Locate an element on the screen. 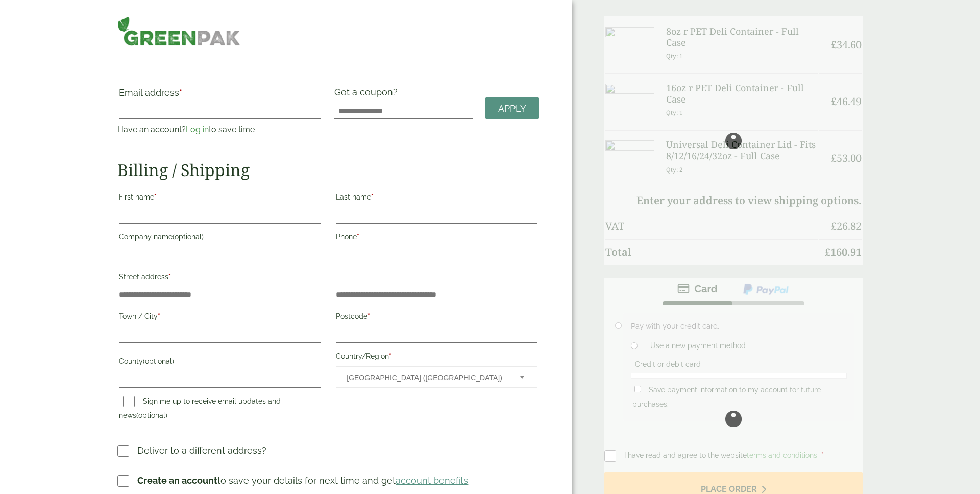 The height and width of the screenshot is (494, 980). label: Street address is located at coordinates (219, 278).